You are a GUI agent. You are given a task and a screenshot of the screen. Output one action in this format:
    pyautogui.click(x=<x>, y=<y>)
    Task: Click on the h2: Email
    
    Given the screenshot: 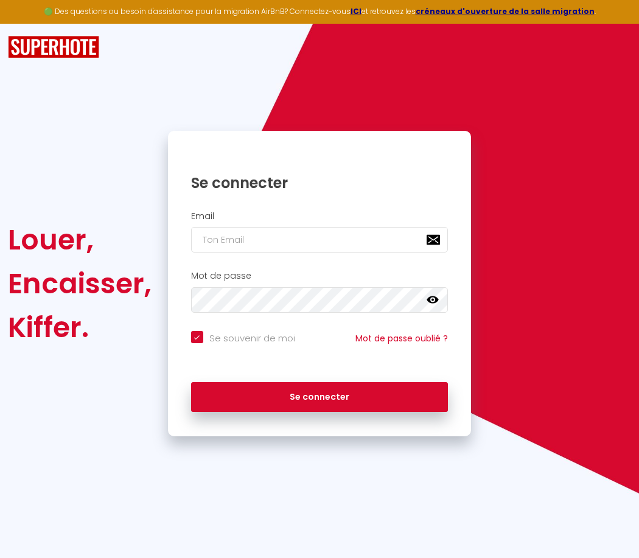 What is the action you would take?
    pyautogui.click(x=320, y=216)
    